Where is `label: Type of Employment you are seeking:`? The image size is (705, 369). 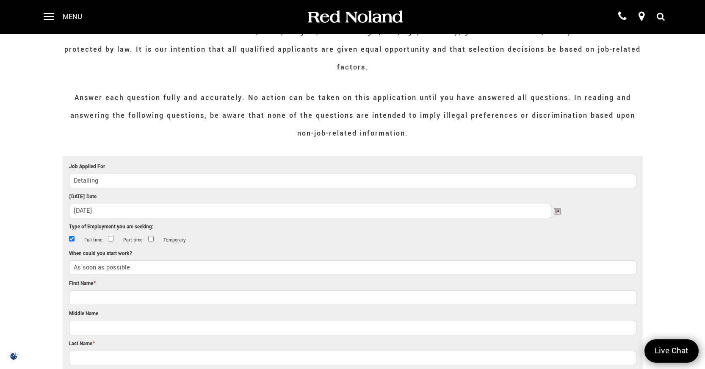 label: Type of Employment you are seeking: is located at coordinates (111, 227).